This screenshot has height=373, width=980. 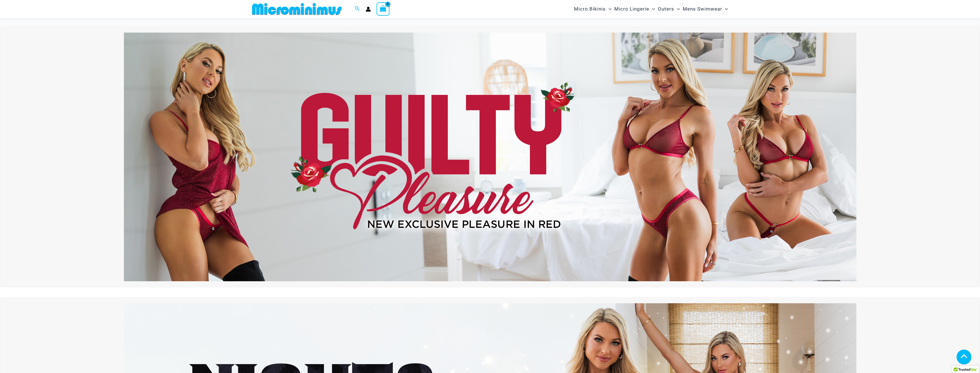 What do you see at coordinates (703, 9) in the screenshot?
I see `span: Mens Swimwear` at bounding box center [703, 9].